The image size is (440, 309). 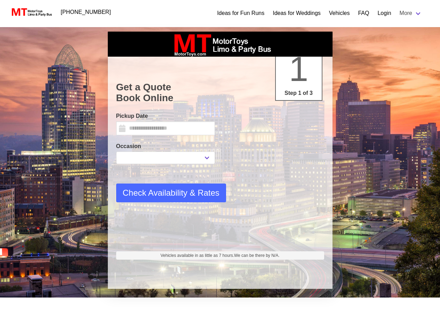 What do you see at coordinates (297, 13) in the screenshot?
I see `a: Ideas for Weddings` at bounding box center [297, 13].